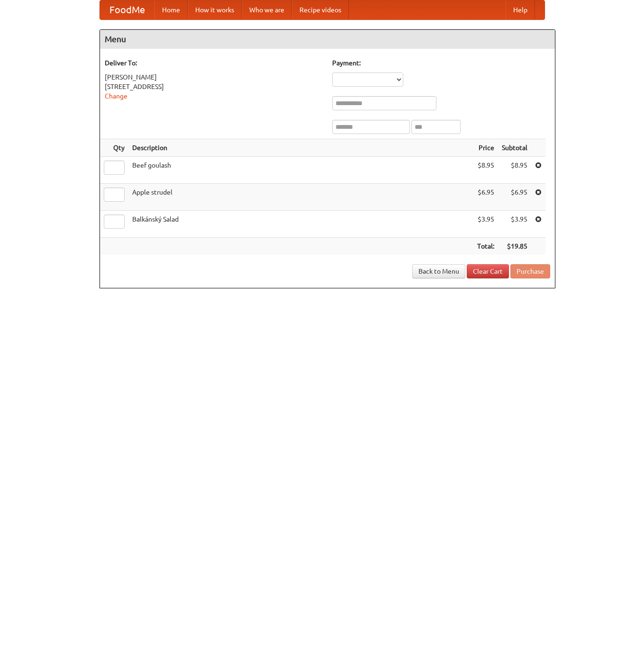 This screenshot has height=670, width=644. Describe the element at coordinates (214, 63) in the screenshot. I see `h5: Deliver To:` at that location.